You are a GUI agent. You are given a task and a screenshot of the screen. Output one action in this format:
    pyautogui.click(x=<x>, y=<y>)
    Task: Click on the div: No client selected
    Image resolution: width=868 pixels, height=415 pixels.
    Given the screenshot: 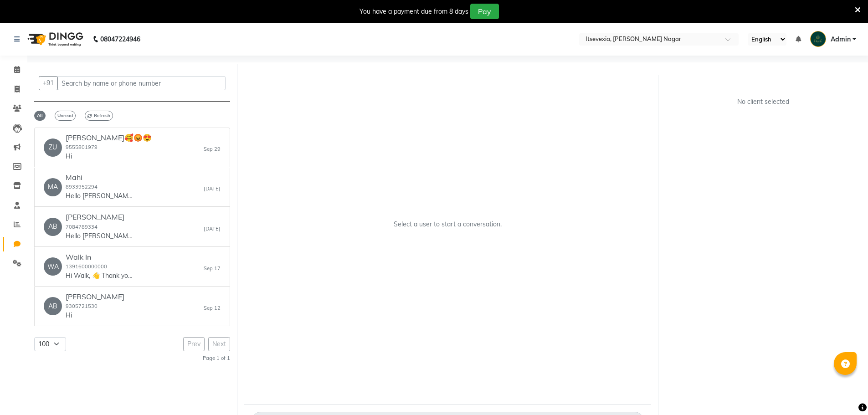 What is the action you would take?
    pyautogui.click(x=763, y=102)
    